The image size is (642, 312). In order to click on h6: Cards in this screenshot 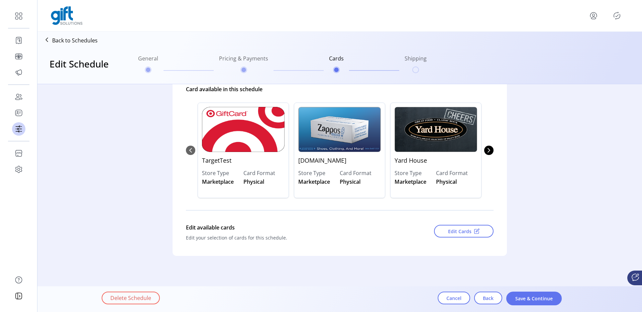, I will do `click(336, 60)`.